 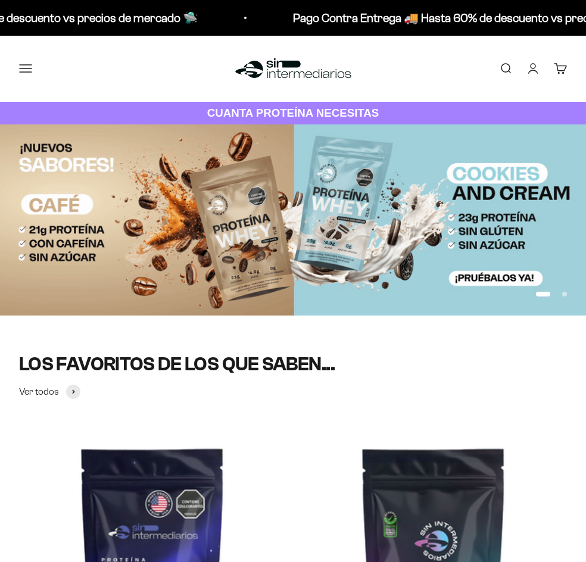 I want to click on split-lines: LOS FAVORITOS DE LOS QUE SABEN..., so click(x=177, y=364).